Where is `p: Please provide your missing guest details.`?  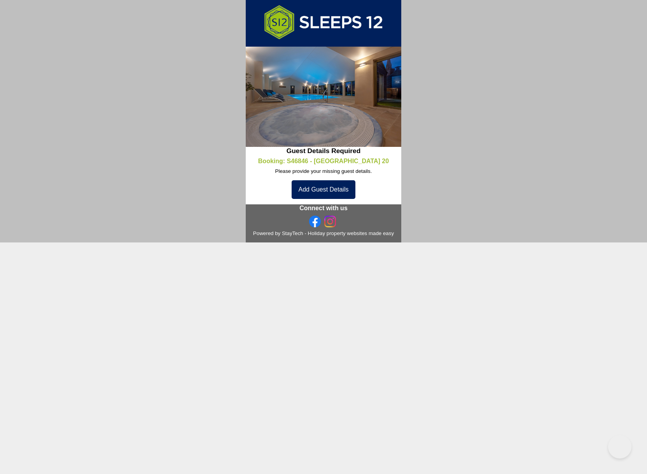 p: Please provide your missing guest details. is located at coordinates (323, 171).